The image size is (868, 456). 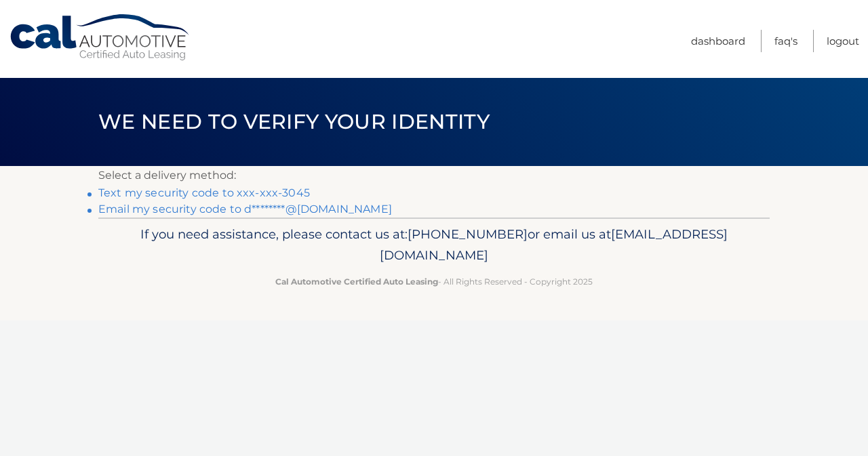 What do you see at coordinates (718, 41) in the screenshot?
I see `a: Dashboard` at bounding box center [718, 41].